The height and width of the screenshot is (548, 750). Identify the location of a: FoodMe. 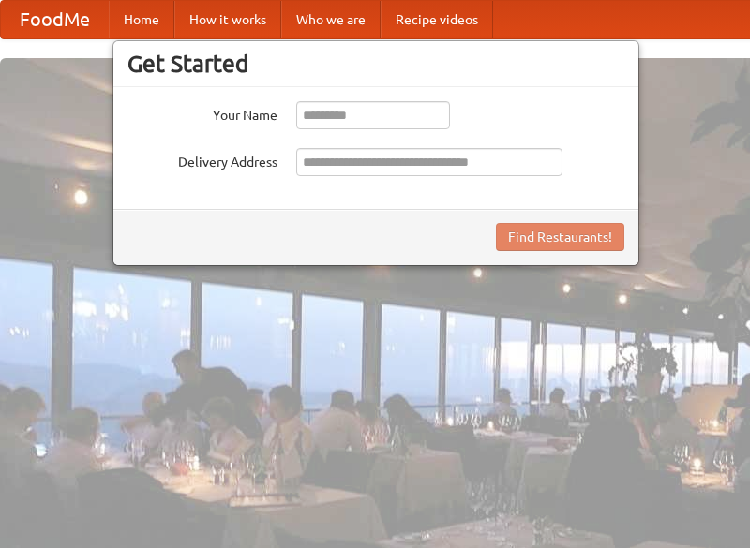
(54, 20).